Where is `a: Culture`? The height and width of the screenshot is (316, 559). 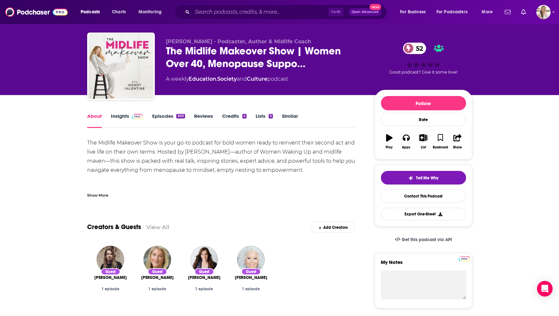
a: Culture is located at coordinates (257, 79).